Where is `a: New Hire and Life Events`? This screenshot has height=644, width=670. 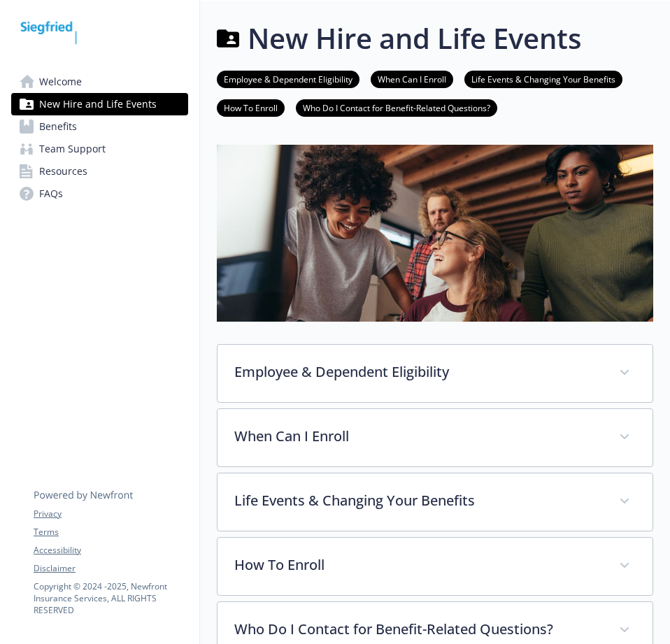
a: New Hire and Life Events is located at coordinates (100, 104).